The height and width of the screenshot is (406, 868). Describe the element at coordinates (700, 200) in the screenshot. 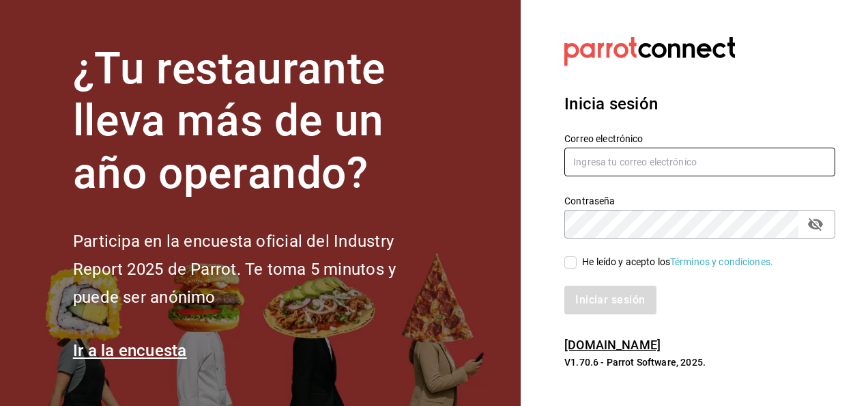

I see `label: Contraseña` at that location.